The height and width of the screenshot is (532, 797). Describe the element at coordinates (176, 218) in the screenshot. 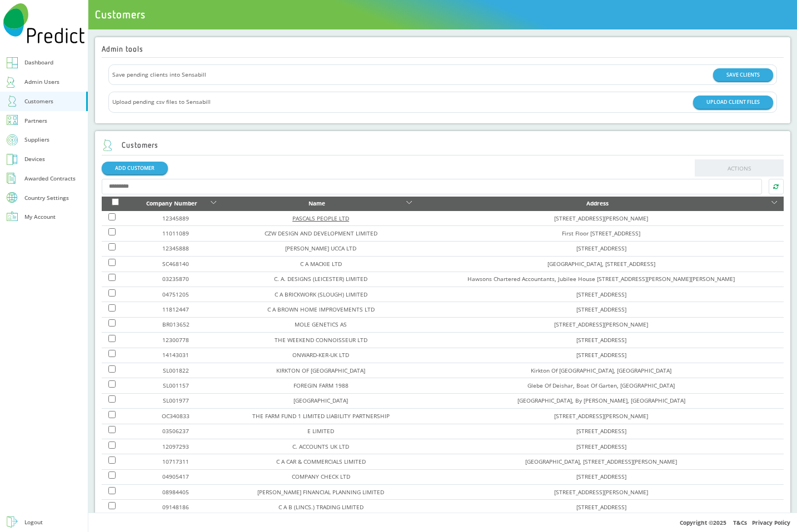

I see `a: 12345889` at that location.